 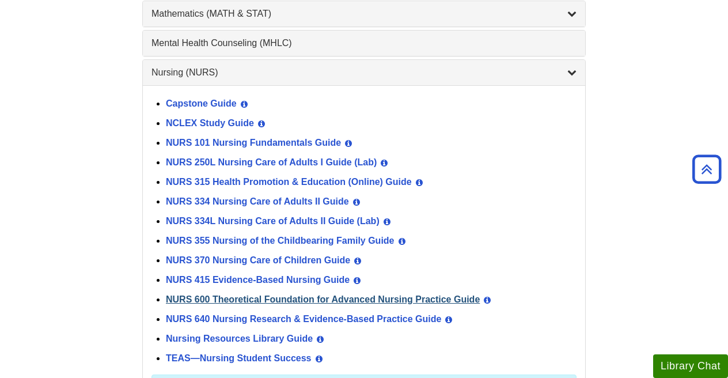 I want to click on a: Back to Top, so click(x=707, y=169).